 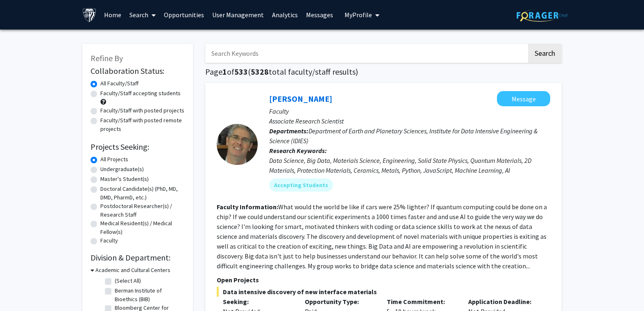 I want to click on label: (Select All), so click(x=128, y=280).